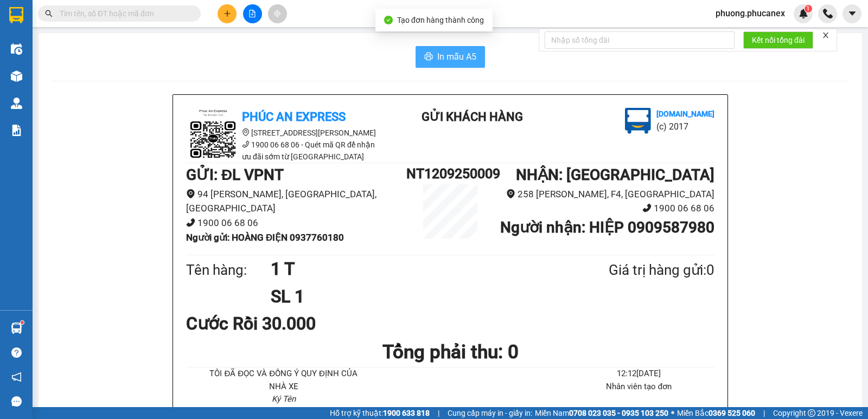 The image size is (868, 419). Describe the element at coordinates (277, 13) in the screenshot. I see `span: aim` at that location.